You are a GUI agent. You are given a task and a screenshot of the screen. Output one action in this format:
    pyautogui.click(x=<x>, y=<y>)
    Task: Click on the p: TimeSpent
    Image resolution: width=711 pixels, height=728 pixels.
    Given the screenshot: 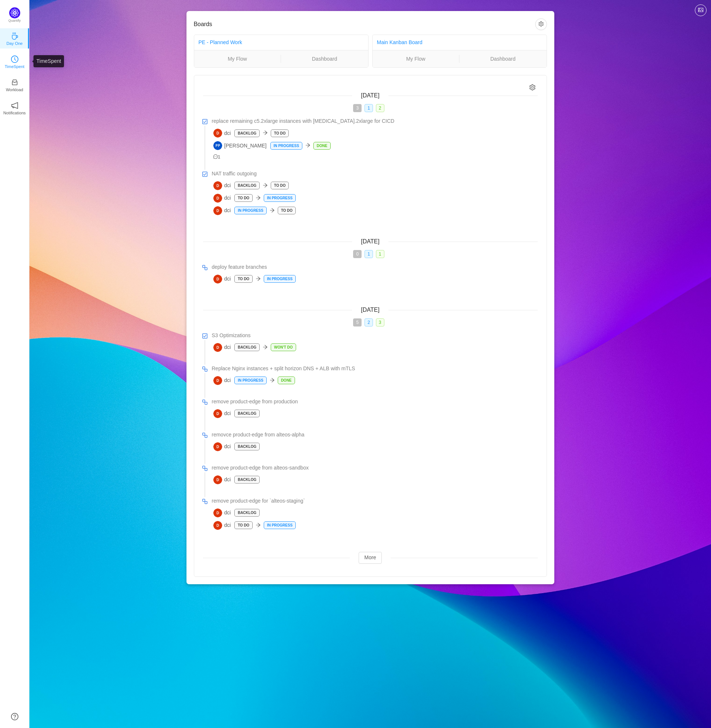 What is the action you would take?
    pyautogui.click(x=15, y=66)
    